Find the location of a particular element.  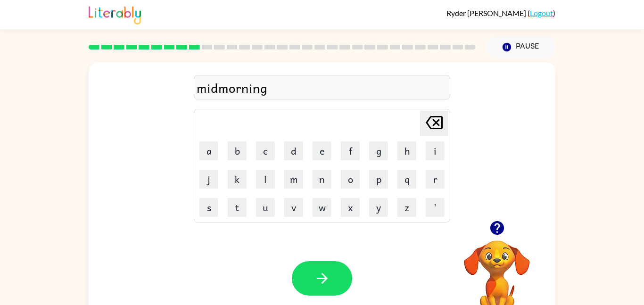

button: p is located at coordinates (379, 179).